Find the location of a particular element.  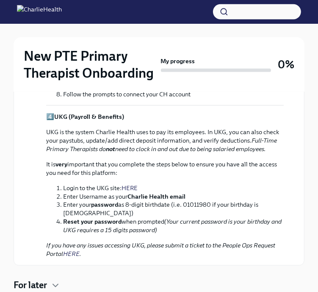

li: when prompted is located at coordinates (173, 226).